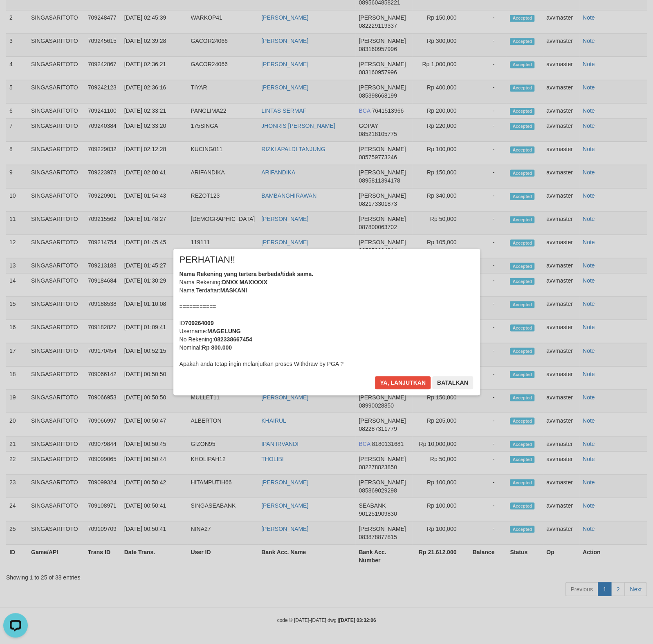  I want to click on b: DNXX MAXXXXX, so click(244, 282).